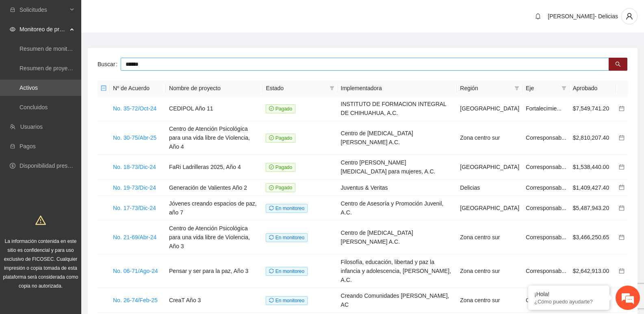 Image resolution: width=644 pixels, height=314 pixels. Describe the element at coordinates (135, 271) in the screenshot. I see `a: No. 06-71/Ago-24` at that location.